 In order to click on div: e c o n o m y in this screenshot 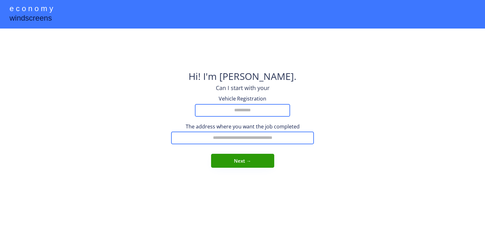, I will do `click(31, 9)`.